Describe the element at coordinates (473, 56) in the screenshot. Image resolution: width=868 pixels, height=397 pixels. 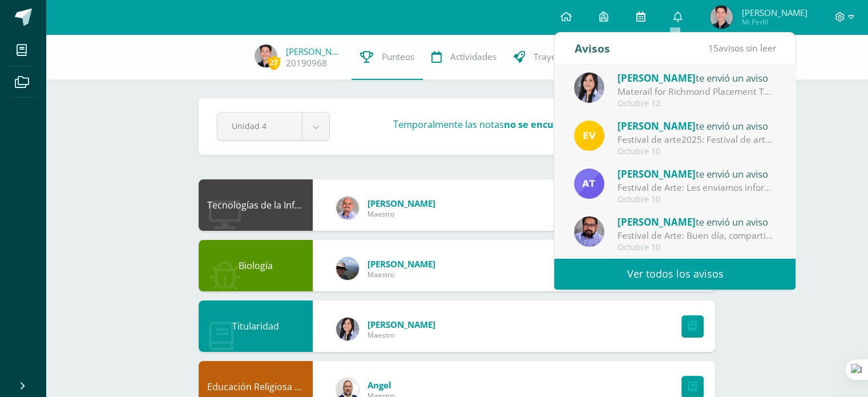
I see `span: Actividades` at that location.